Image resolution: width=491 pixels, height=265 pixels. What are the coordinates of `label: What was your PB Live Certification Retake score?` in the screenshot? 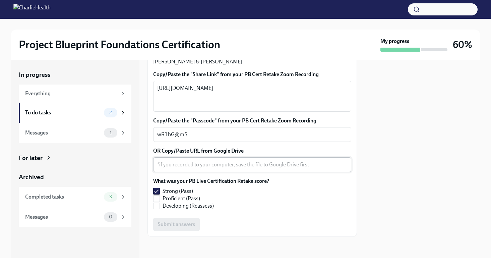 It's located at (211, 181).